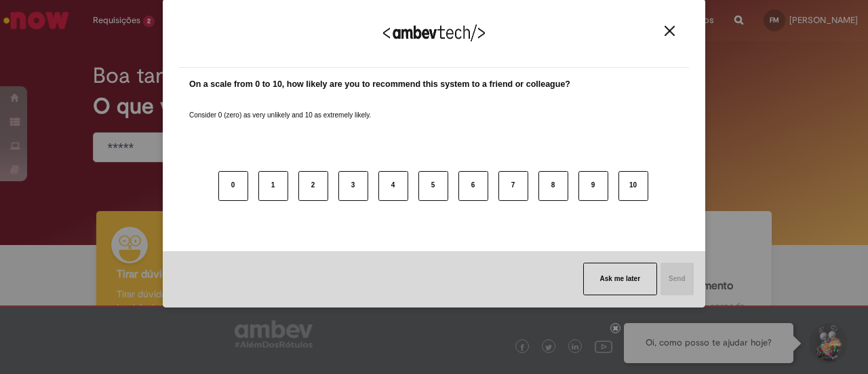 This screenshot has height=374, width=868. I want to click on label: On a scale from 0 to 10, how likely are you to recommend this system to a friend or colleague?, so click(379, 84).